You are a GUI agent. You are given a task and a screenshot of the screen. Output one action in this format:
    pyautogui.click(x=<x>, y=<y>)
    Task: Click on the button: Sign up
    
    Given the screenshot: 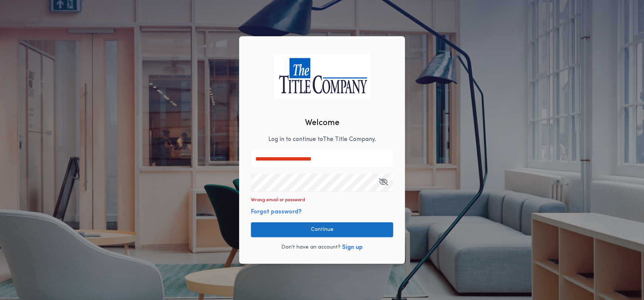 What is the action you would take?
    pyautogui.click(x=352, y=248)
    